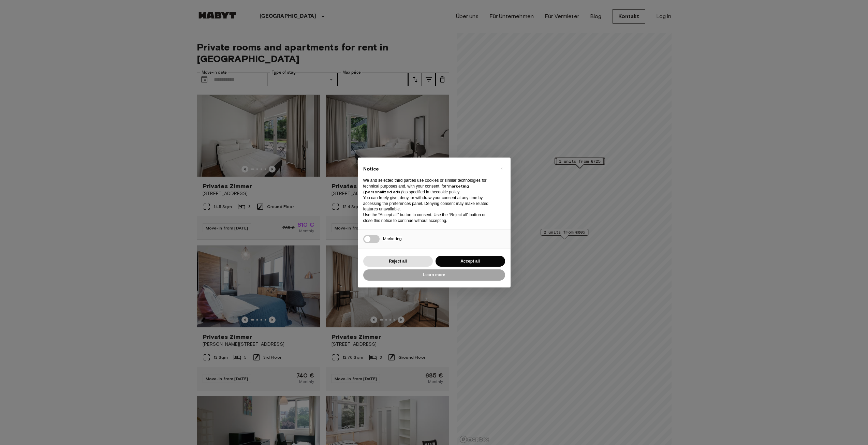  I want to click on p: We and selected third parties use cookies or similar technologies for technical purposes and, wit..., so click(429, 187).